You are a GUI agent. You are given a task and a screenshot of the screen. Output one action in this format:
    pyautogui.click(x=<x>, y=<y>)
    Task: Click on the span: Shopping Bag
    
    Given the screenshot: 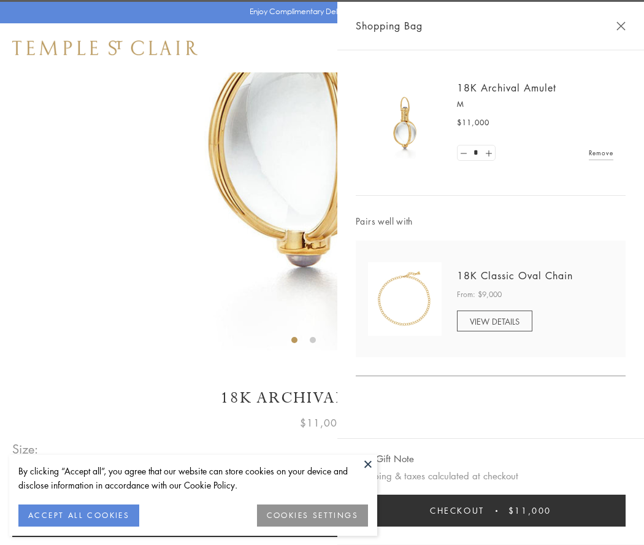 What is the action you would take?
    pyautogui.click(x=389, y=26)
    